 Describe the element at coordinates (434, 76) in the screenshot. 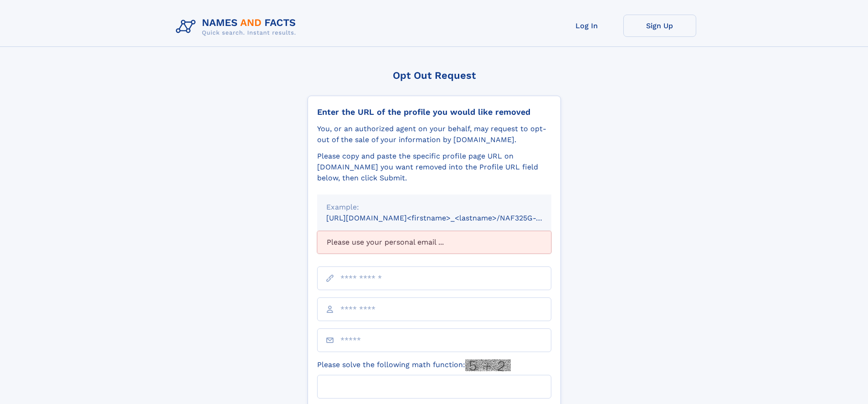

I see `div: Opt Out Request` at that location.